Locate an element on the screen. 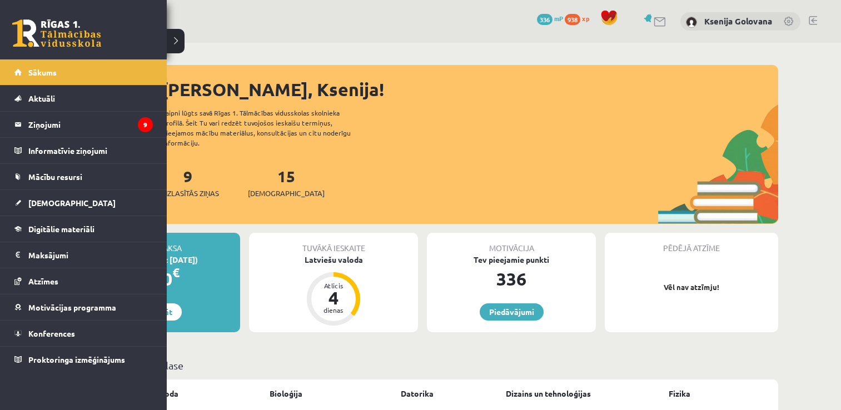 The width and height of the screenshot is (841, 410). a: 336 mP is located at coordinates (549, 18).